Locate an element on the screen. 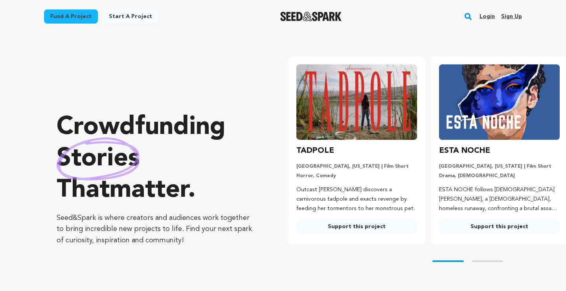  a: Sign up is located at coordinates (511, 17).